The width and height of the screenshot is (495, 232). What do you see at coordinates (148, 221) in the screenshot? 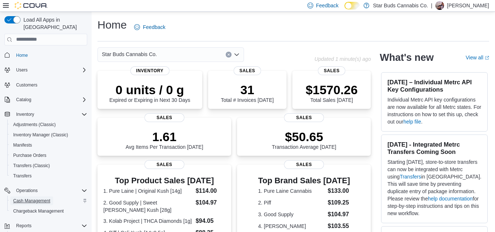
I see `dt: 3. Kolab Project | THCA Diamonds [1g]` at bounding box center [148, 221].